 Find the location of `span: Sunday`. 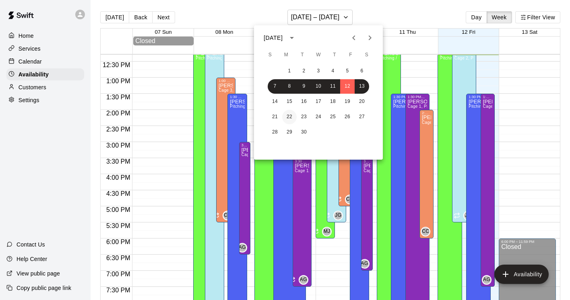

span: Sunday is located at coordinates (270, 55).